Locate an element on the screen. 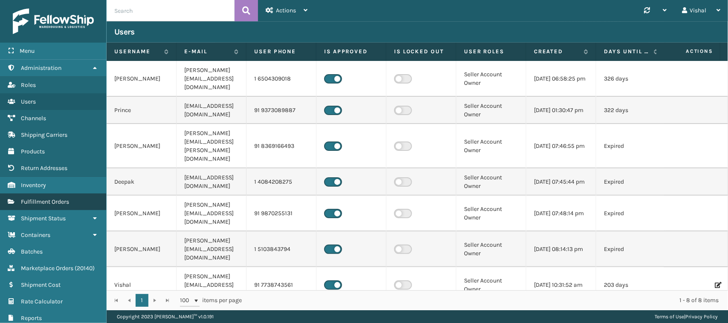 This screenshot has width=728, height=323. td: 322 days is located at coordinates (631, 110).